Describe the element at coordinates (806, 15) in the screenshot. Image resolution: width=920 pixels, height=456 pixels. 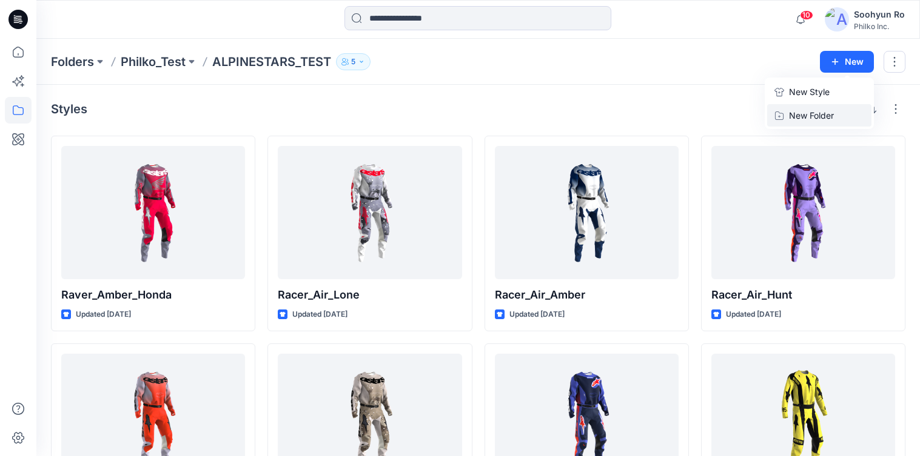
I see `span: 10` at that location.